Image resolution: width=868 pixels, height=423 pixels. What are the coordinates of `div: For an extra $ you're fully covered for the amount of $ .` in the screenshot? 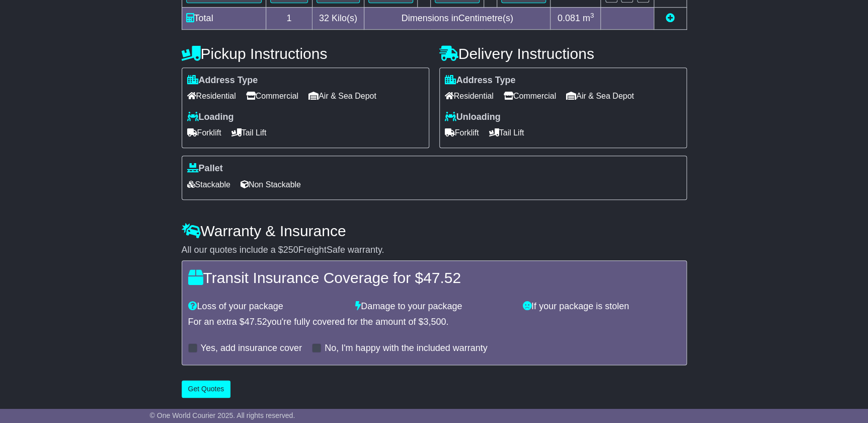 It's located at (434, 322).